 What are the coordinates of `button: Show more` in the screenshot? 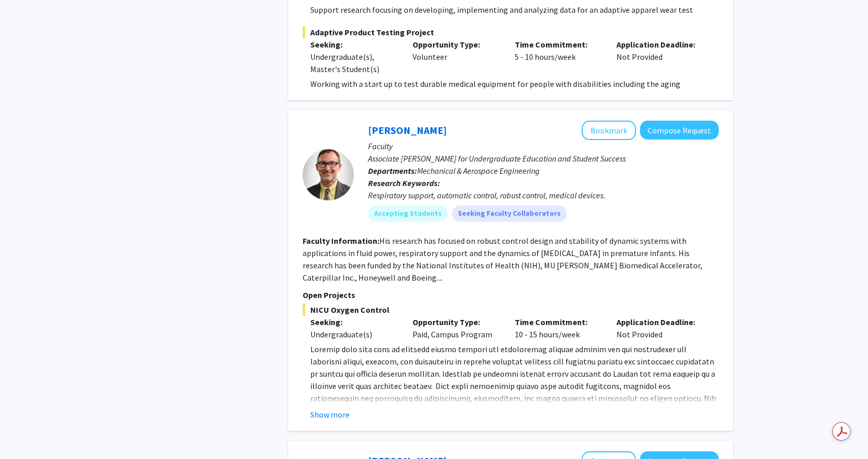 It's located at (330, 415).